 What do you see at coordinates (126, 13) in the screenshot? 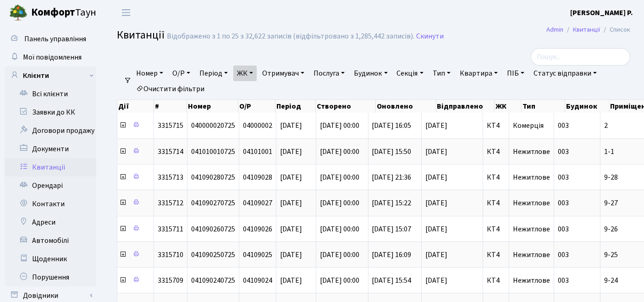
I see `button: Переключити навігацію` at bounding box center [126, 13].